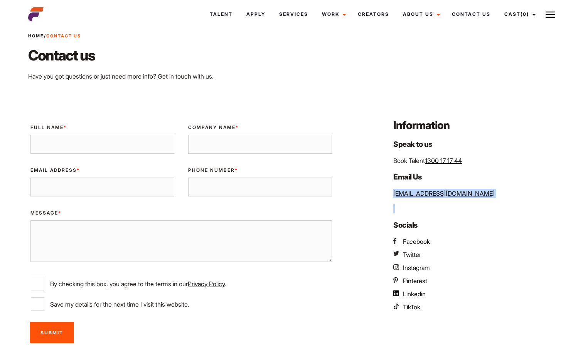  What do you see at coordinates (415, 281) in the screenshot?
I see `span: Pinterest` at bounding box center [415, 281].